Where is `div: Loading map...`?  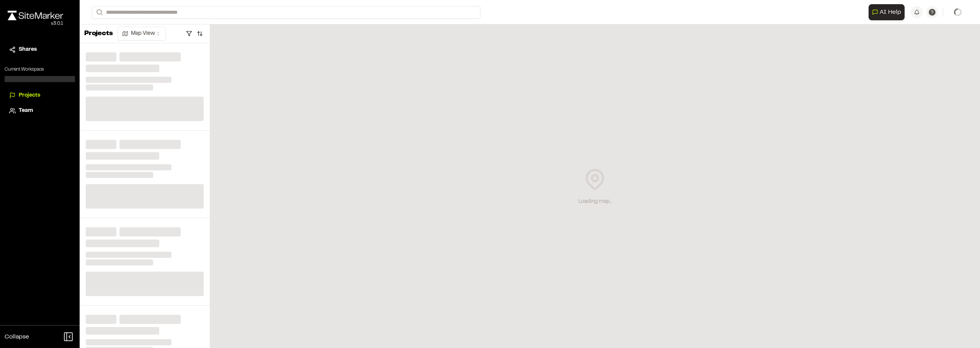
div: Loading map... is located at coordinates (595, 202).